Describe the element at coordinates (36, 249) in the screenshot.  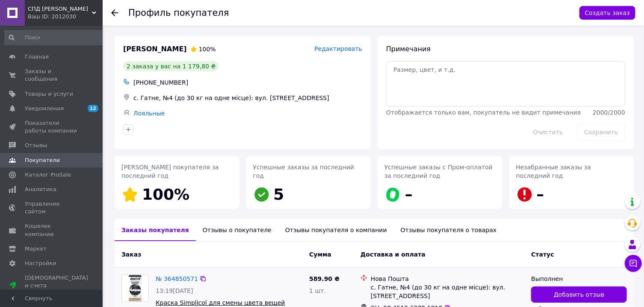
I see `span: Маркет` at that location.